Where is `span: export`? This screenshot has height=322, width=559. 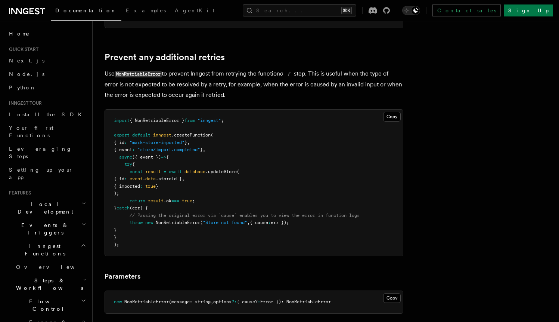 span: export is located at coordinates (122, 135).